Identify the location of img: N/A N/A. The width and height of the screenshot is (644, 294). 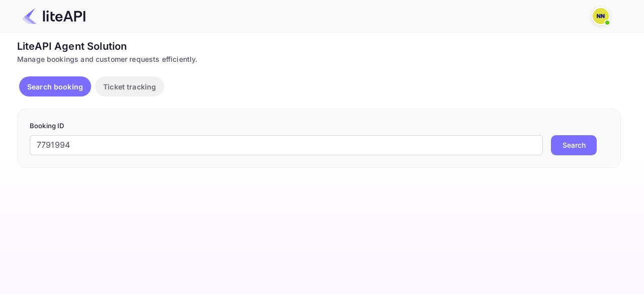
(601, 16).